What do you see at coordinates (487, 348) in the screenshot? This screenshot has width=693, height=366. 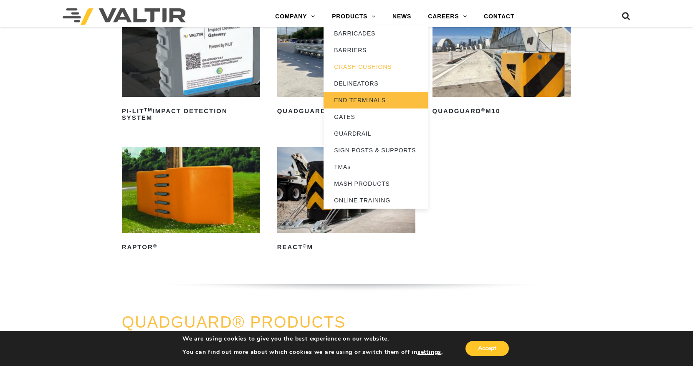 I see `button: Accept` at bounding box center [487, 348].